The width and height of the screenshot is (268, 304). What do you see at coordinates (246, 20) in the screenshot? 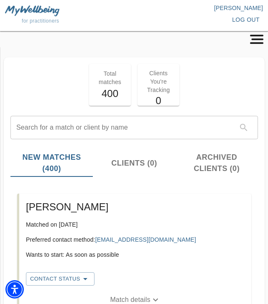
I see `button: log out` at bounding box center [246, 20].